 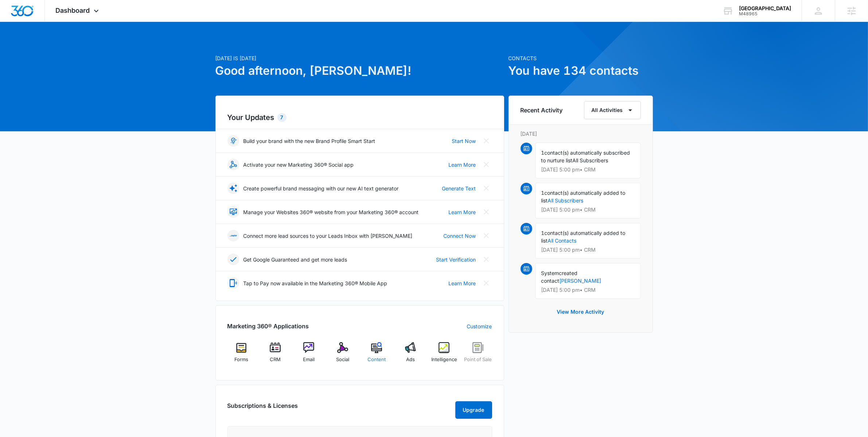 What do you see at coordinates (581, 71) in the screenshot?
I see `h1: You have 134 contacts` at bounding box center [581, 71].